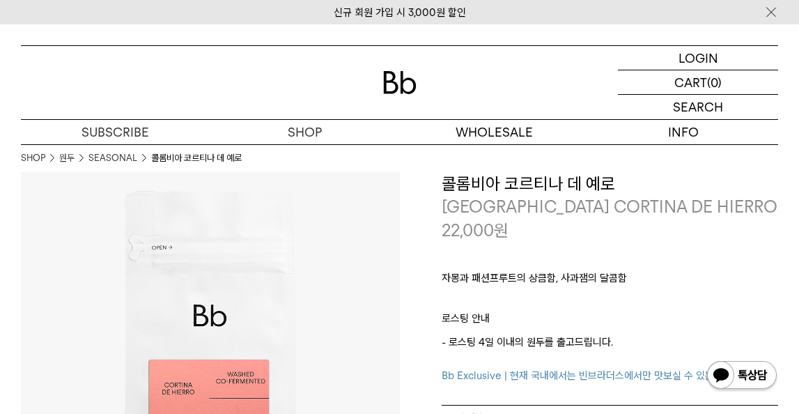 The width and height of the screenshot is (799, 414). What do you see at coordinates (698, 58) in the screenshot?
I see `a: LOGIN` at bounding box center [698, 58].